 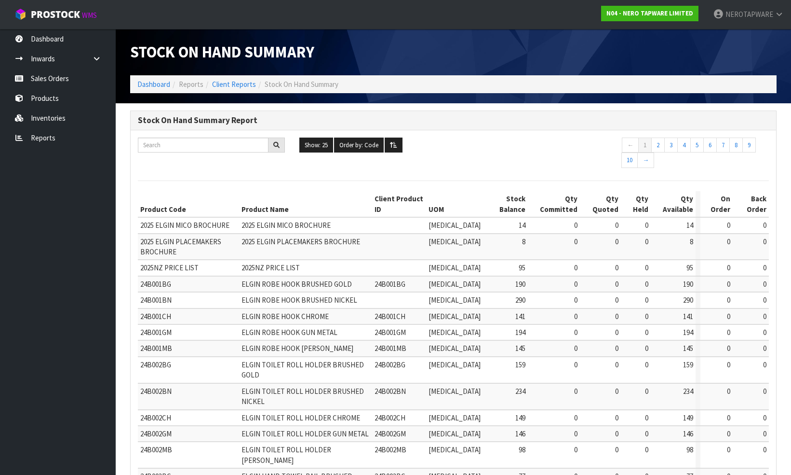 What do you see at coordinates (55, 14) in the screenshot?
I see `span: ProStock` at bounding box center [55, 14].